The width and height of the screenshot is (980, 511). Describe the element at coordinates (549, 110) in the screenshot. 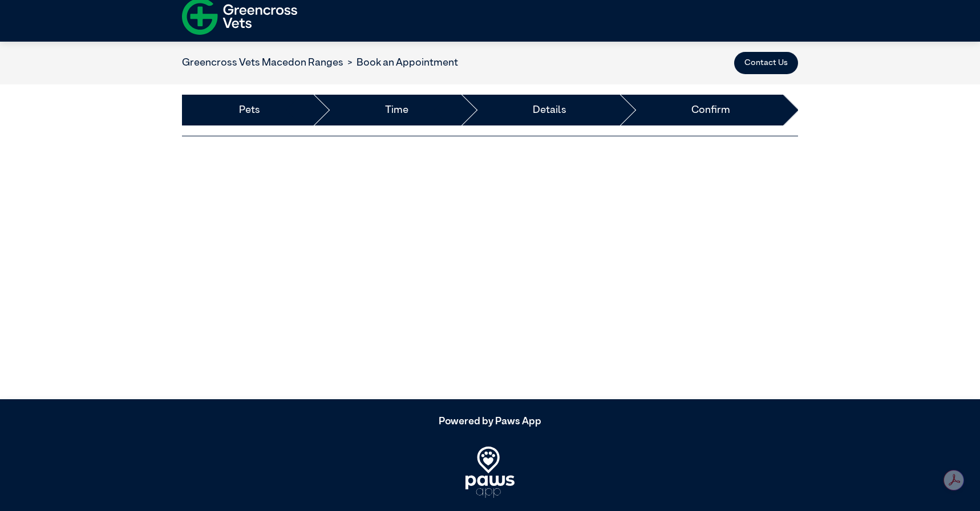

I see `a: Details` at that location.